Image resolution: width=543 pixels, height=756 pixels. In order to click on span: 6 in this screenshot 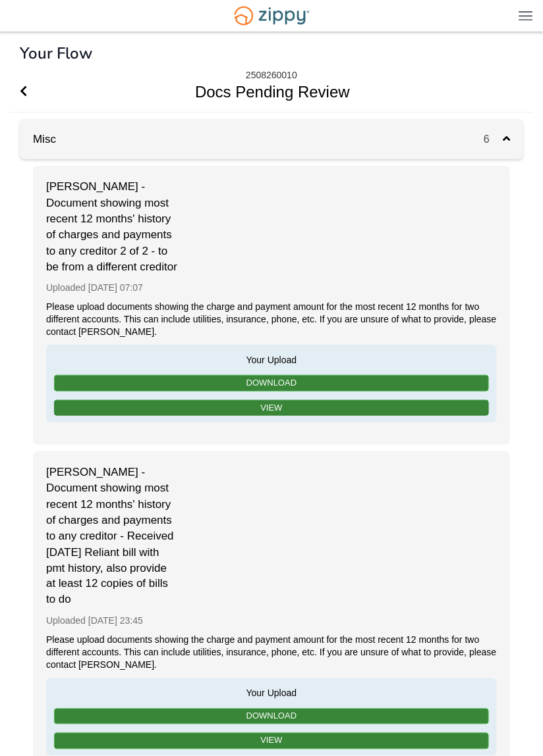, I will do `click(493, 139)`.